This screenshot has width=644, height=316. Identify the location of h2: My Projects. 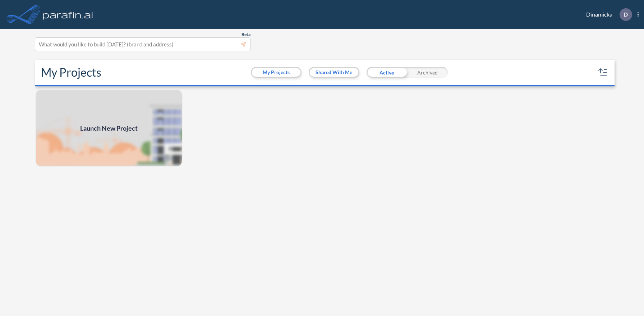
(71, 72).